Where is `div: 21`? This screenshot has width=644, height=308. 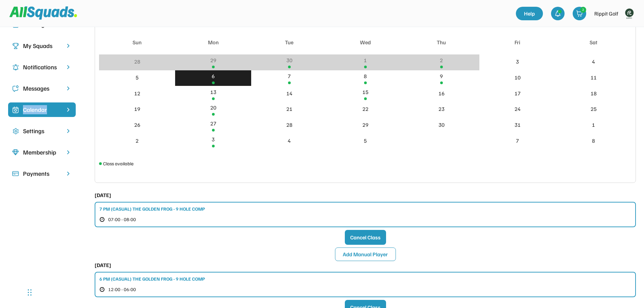 div: 21 is located at coordinates (290, 109).